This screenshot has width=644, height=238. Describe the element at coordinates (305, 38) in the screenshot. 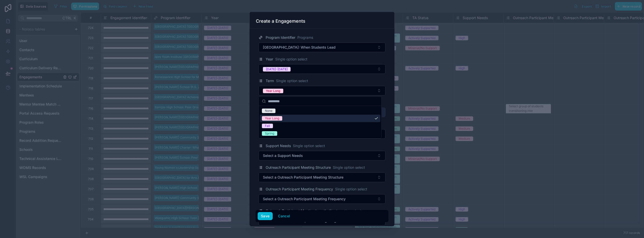

I see `span: Programs` at that location.